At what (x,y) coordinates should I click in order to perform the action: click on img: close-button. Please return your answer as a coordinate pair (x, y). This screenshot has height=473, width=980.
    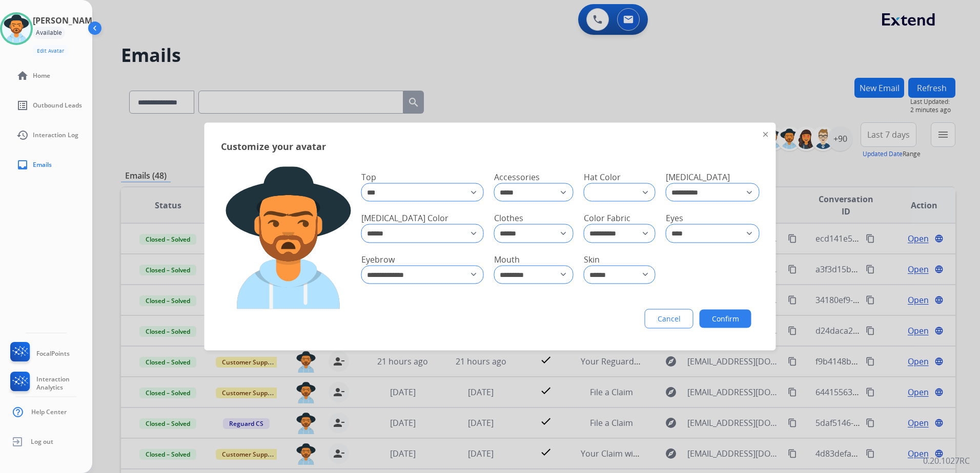
    Looking at the image, I should click on (766, 135).